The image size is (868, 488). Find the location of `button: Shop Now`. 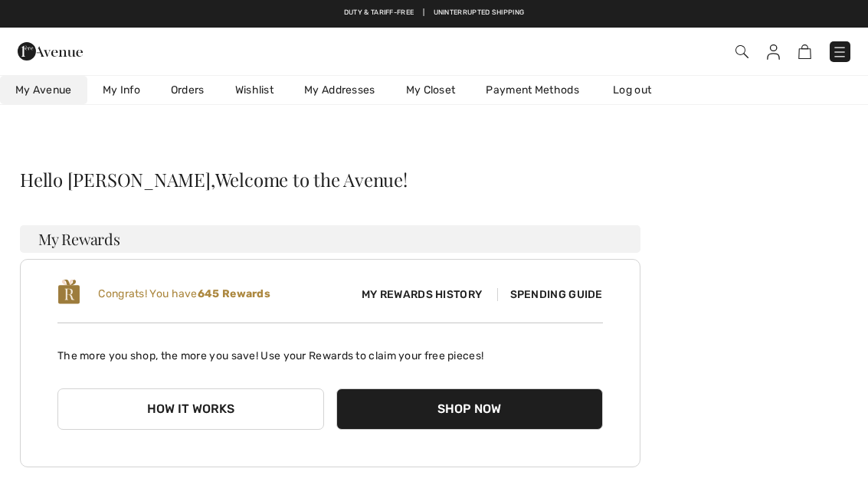

button: Shop Now is located at coordinates (470, 409).